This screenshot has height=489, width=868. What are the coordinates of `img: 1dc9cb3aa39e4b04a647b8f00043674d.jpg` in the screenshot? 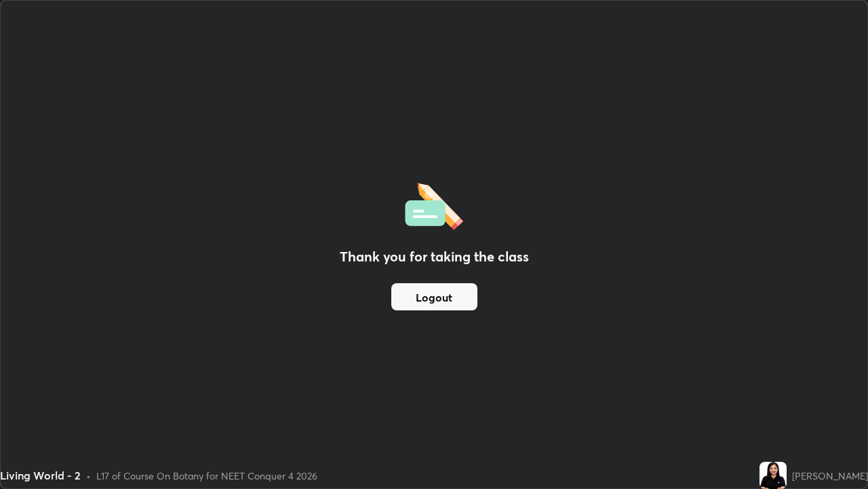 It's located at (773, 475).